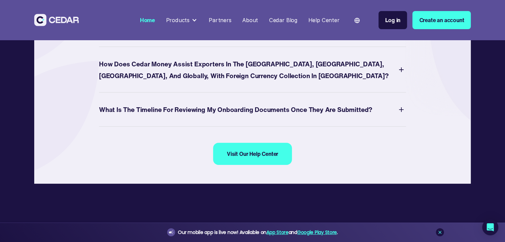 The height and width of the screenshot is (242, 505). Describe the element at coordinates (323, 20) in the screenshot. I see `a: Help Center` at that location.